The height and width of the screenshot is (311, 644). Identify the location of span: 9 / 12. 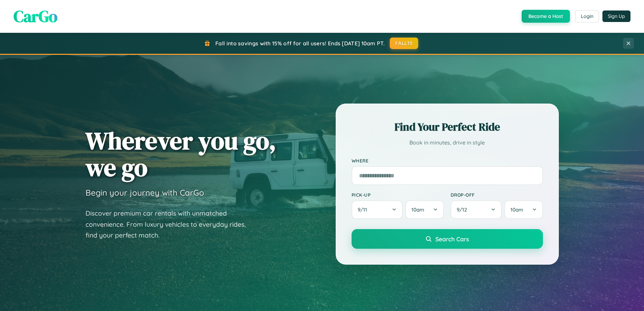
(463, 209).